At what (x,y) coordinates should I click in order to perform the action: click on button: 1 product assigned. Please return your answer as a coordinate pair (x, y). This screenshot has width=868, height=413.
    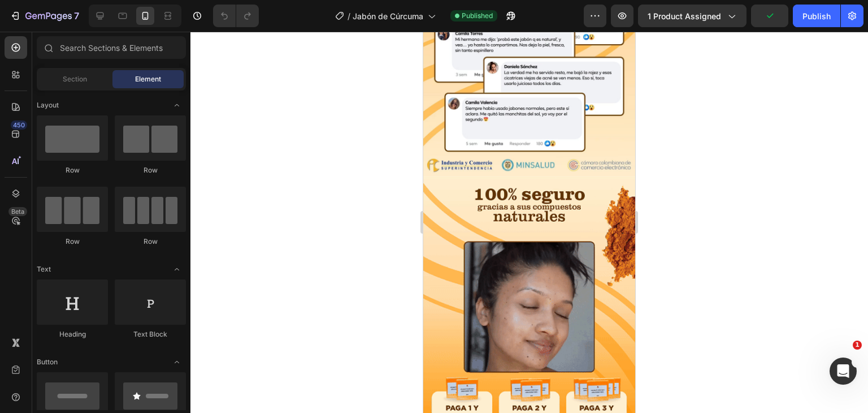
    Looking at the image, I should click on (692, 16).